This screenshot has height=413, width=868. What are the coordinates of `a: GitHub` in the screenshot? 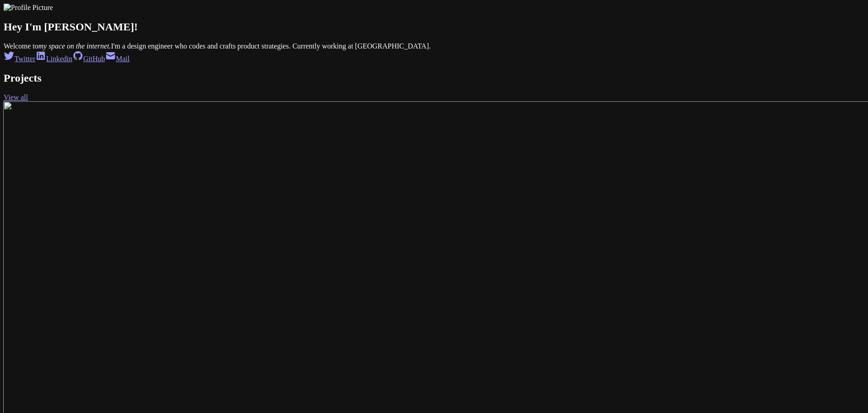 It's located at (89, 58).